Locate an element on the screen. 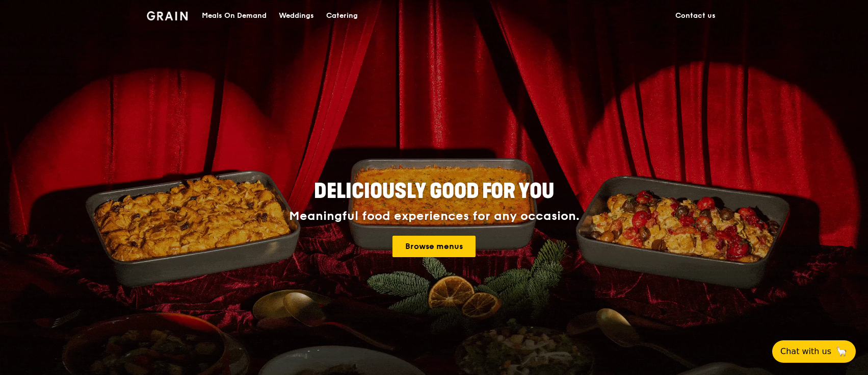 The height and width of the screenshot is (375, 868). a: Browse menus is located at coordinates (434, 246).